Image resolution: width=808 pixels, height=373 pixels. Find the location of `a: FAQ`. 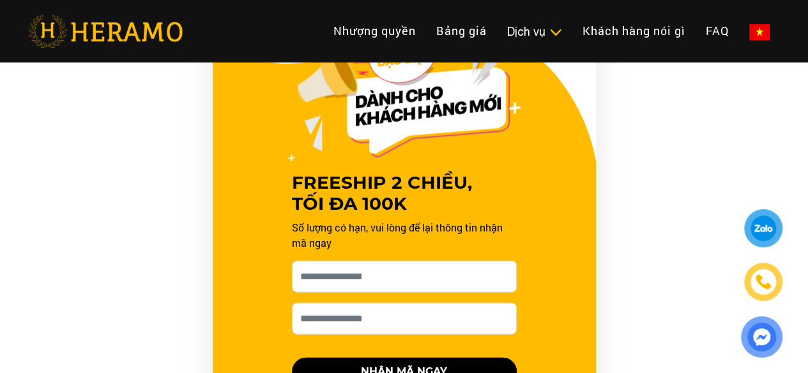

a: FAQ is located at coordinates (717, 31).